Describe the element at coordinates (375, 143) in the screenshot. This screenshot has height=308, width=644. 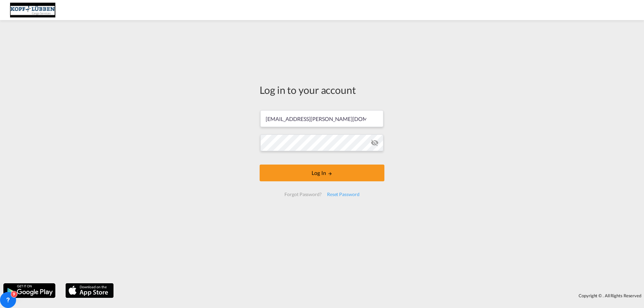
I see `md-icon: icon-eye-off` at that location.